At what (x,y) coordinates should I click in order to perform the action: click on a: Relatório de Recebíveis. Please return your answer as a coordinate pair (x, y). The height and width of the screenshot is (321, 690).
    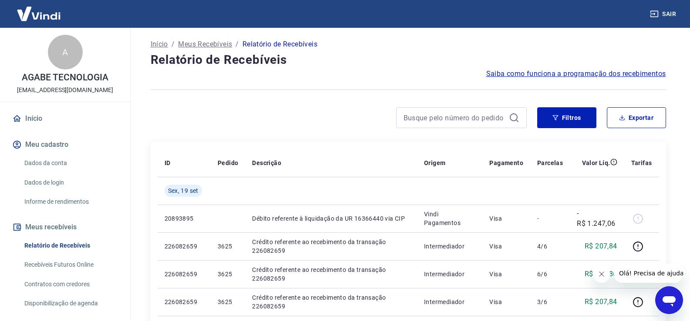
    Looking at the image, I should click on (70, 246).